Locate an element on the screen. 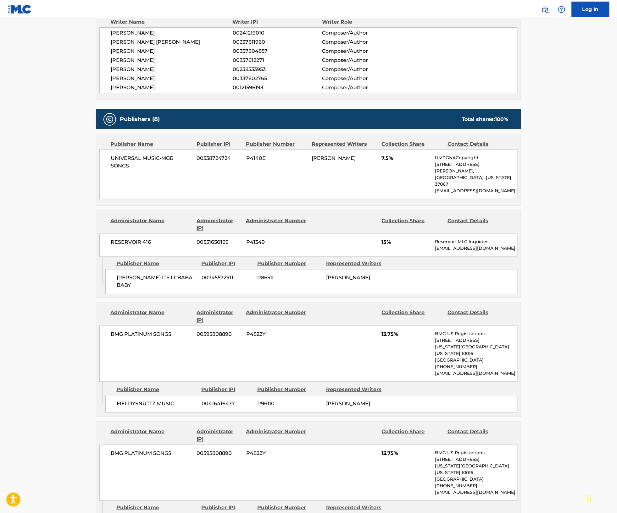  div: Writer Role is located at coordinates (362, 22).